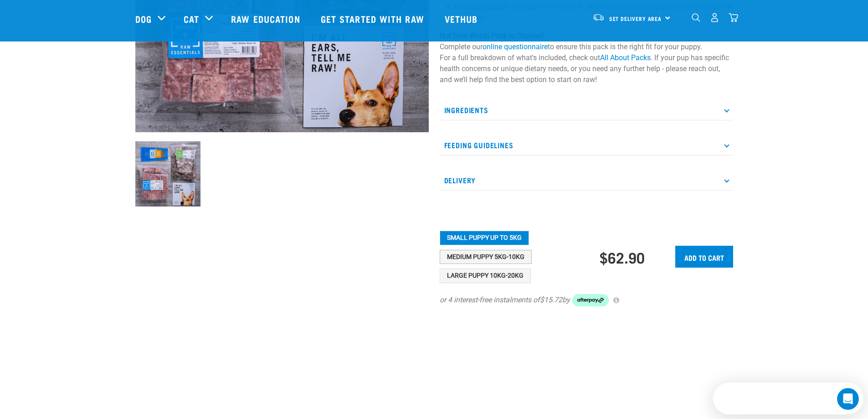 Image resolution: width=868 pixels, height=419 pixels. I want to click on input: Add to cart, so click(704, 257).